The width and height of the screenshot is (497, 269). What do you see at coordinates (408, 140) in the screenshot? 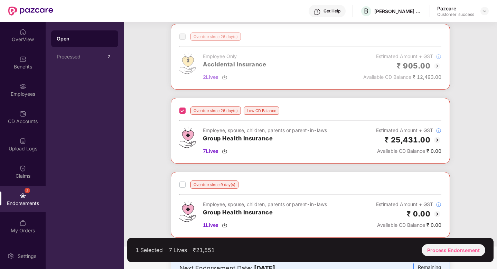
I see `h2: ₹ 25,431.00` at bounding box center [408, 140].